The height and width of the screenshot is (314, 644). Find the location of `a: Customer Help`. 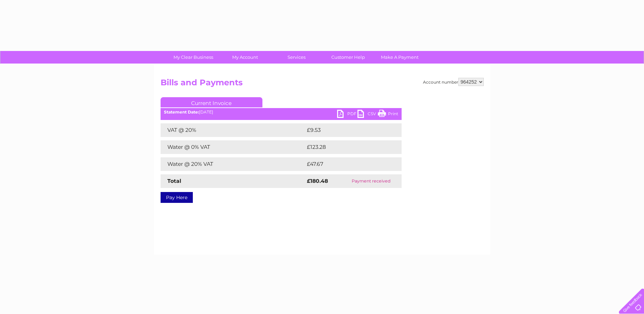

a: Customer Help is located at coordinates (348, 57).